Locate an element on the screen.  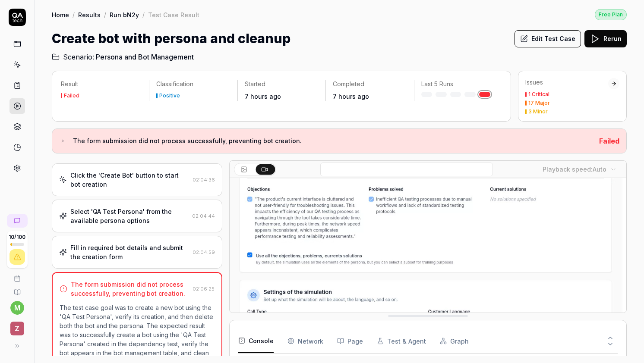
button: Test & Agent is located at coordinates (401, 341).